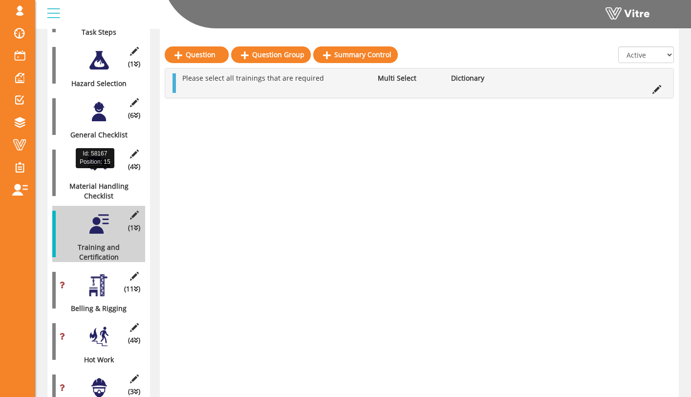 Image resolution: width=691 pixels, height=397 pixels. I want to click on a: Summary Control, so click(355, 55).